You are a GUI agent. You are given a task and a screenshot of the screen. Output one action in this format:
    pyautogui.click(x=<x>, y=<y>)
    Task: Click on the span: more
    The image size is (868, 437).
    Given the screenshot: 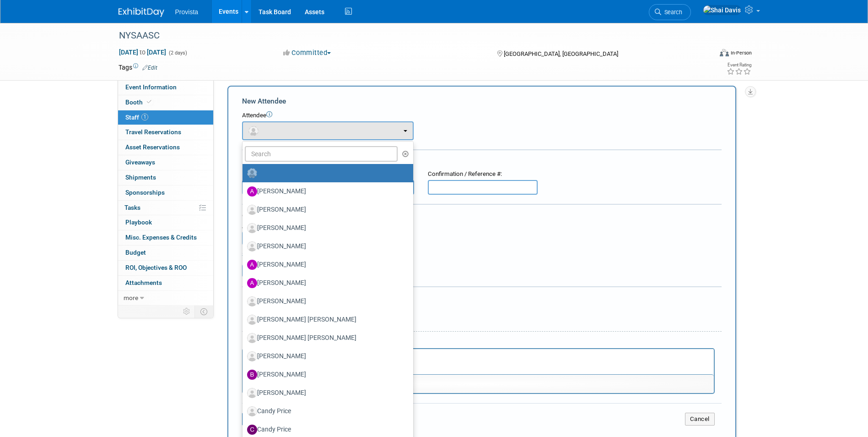 What is the action you would take?
    pyautogui.click(x=131, y=298)
    